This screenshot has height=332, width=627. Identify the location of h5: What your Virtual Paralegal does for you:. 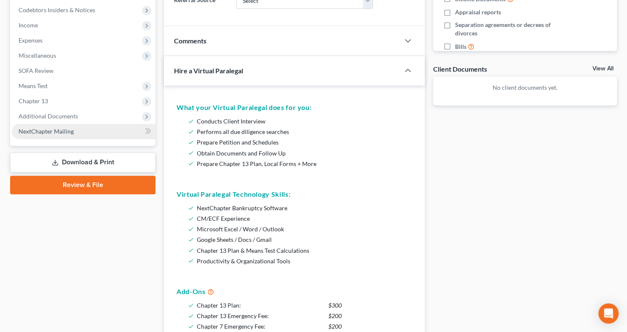
(294, 107).